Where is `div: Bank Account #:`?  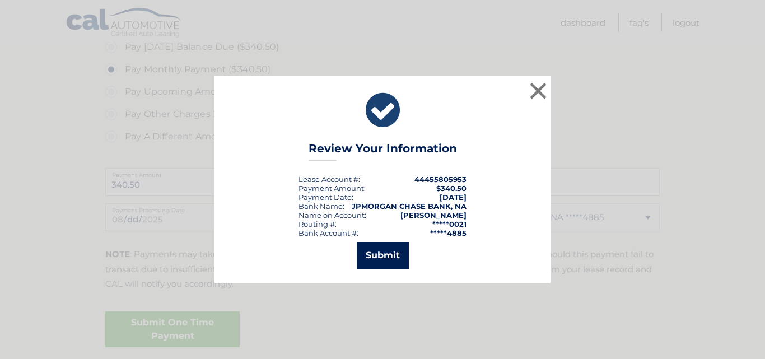
div: Bank Account #: is located at coordinates (328, 233).